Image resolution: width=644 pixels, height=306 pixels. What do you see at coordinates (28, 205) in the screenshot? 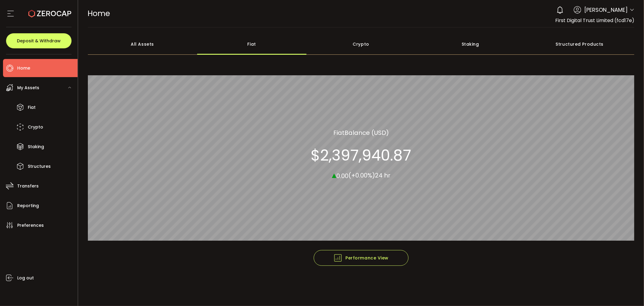
I see `span: Reporting` at bounding box center [28, 205].